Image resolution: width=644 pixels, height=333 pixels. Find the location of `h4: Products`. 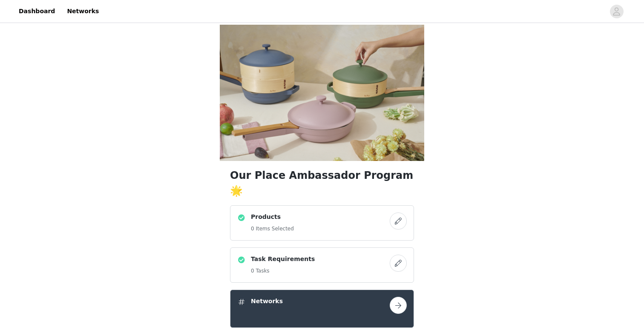

h4: Products is located at coordinates (272, 217).